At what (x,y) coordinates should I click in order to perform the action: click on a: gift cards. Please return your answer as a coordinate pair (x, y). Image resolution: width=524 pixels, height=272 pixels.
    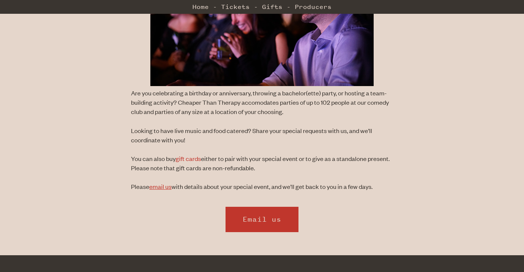
    Looking at the image, I should click on (188, 158).